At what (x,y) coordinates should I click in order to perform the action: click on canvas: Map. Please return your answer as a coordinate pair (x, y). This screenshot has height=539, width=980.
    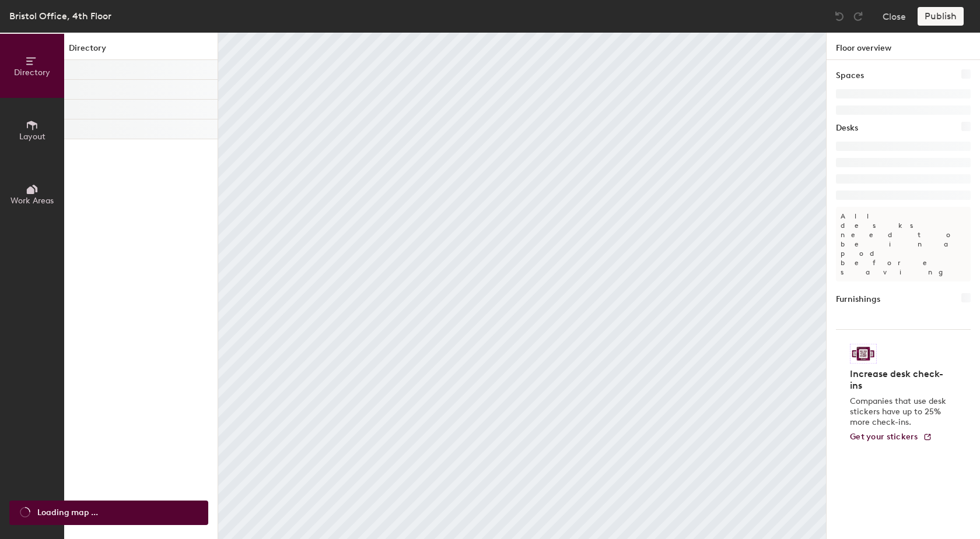
    Looking at the image, I should click on (522, 286).